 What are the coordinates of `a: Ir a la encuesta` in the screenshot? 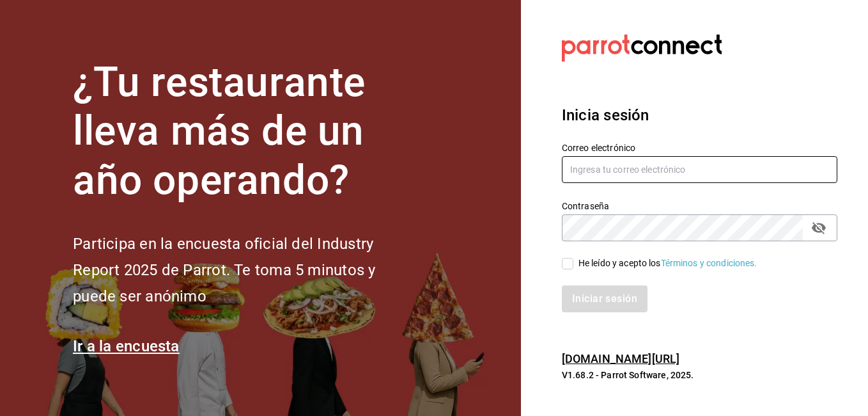 It's located at (126, 346).